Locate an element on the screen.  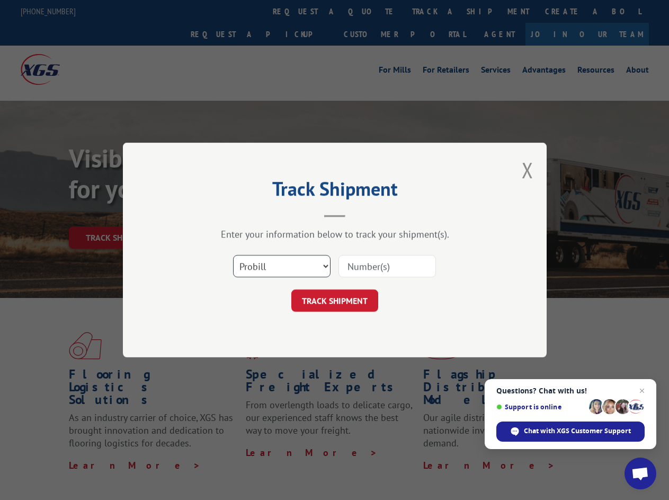
span: Support is online is located at coordinates (541, 407).